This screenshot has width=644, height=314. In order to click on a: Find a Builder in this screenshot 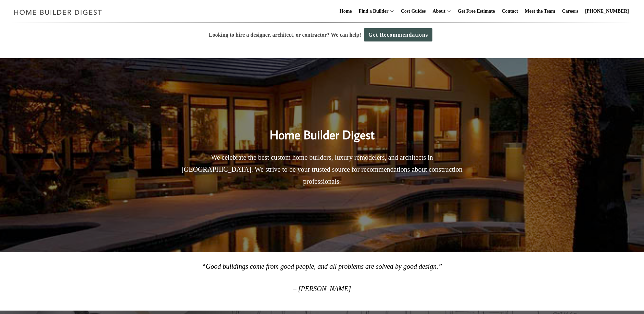, I will do `click(372, 11)`.